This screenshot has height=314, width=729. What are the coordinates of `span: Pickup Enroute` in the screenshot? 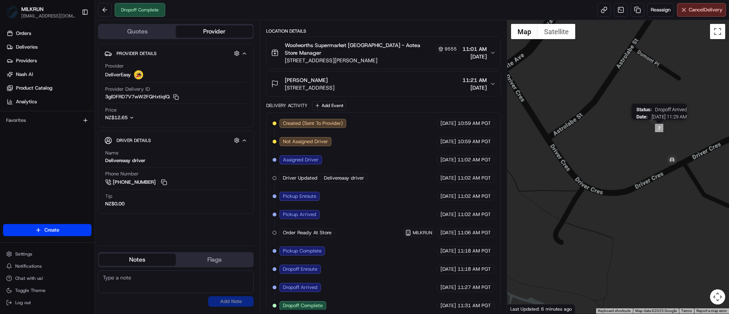 It's located at (299, 196).